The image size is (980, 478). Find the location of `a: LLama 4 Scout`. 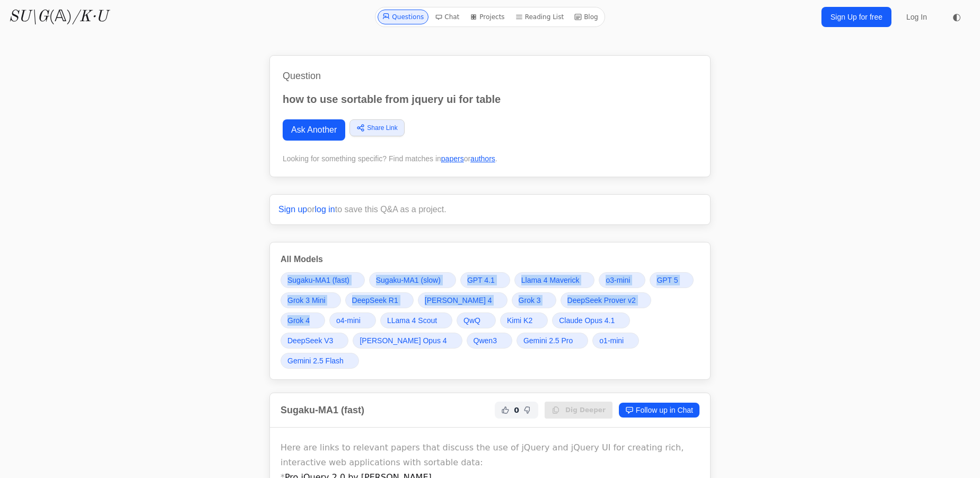

a: LLama 4 Scout is located at coordinates (416, 321).